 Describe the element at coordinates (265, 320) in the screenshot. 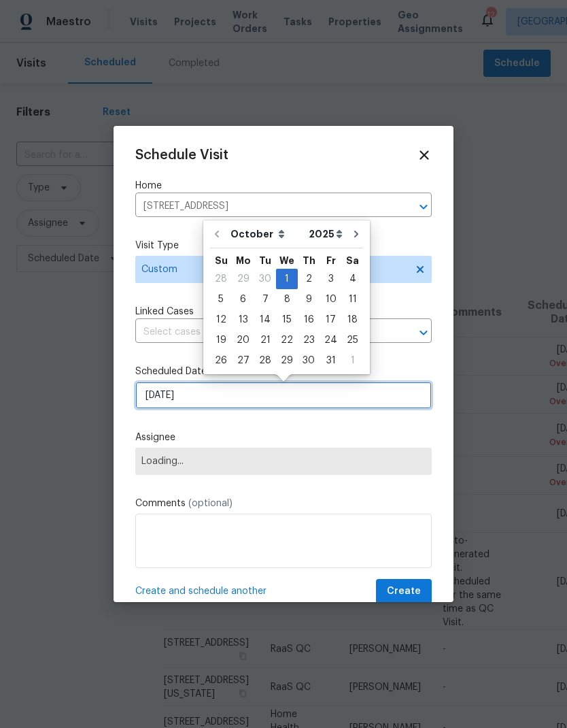

I see `div: Tue Oct 14 2025` at that location.